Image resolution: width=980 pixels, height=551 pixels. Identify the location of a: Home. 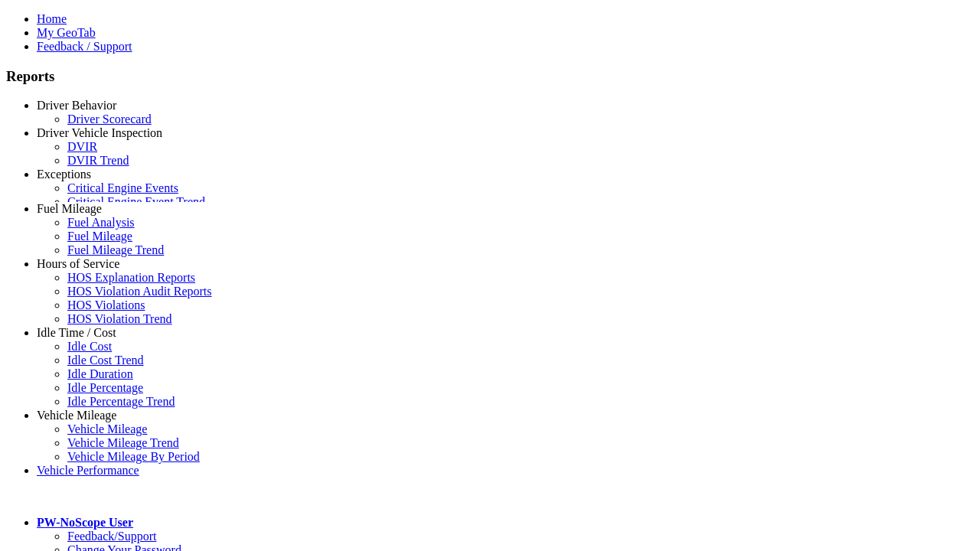
(51, 18).